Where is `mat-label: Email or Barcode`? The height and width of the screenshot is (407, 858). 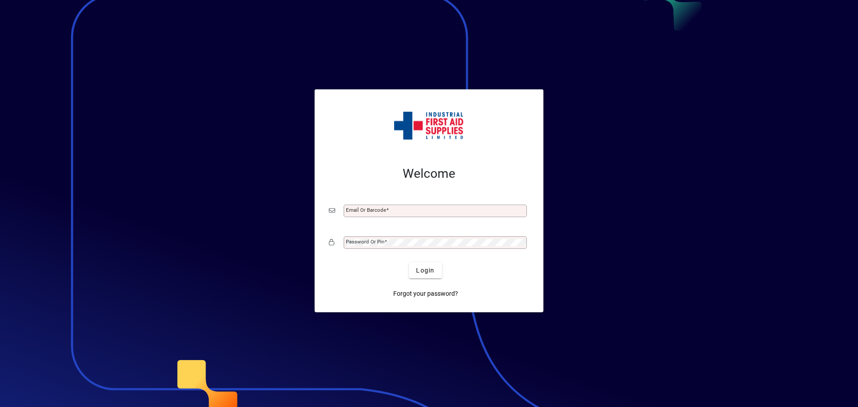 mat-label: Email or Barcode is located at coordinates (366, 210).